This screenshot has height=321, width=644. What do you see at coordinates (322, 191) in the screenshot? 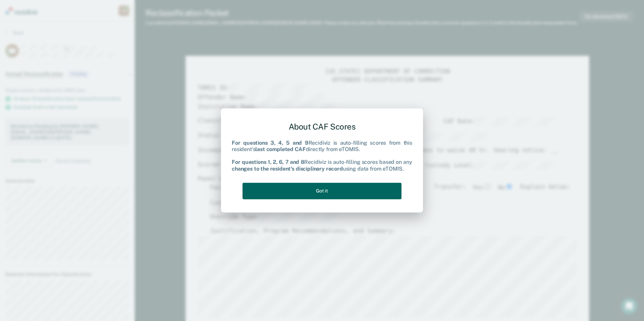
I see `button: Got it` at bounding box center [322, 191].